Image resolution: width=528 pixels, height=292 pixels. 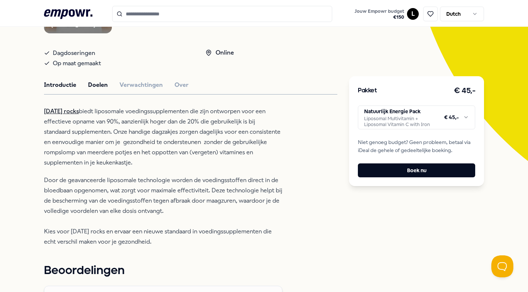 What do you see at coordinates (220, 53) in the screenshot?
I see `div: Online` at bounding box center [220, 53].